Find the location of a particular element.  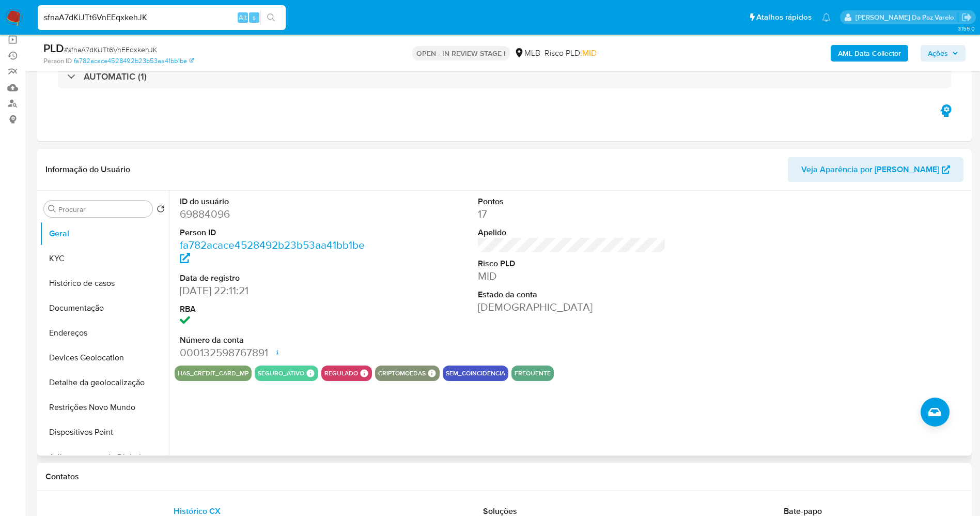

button: Procurar is located at coordinates (52, 209).